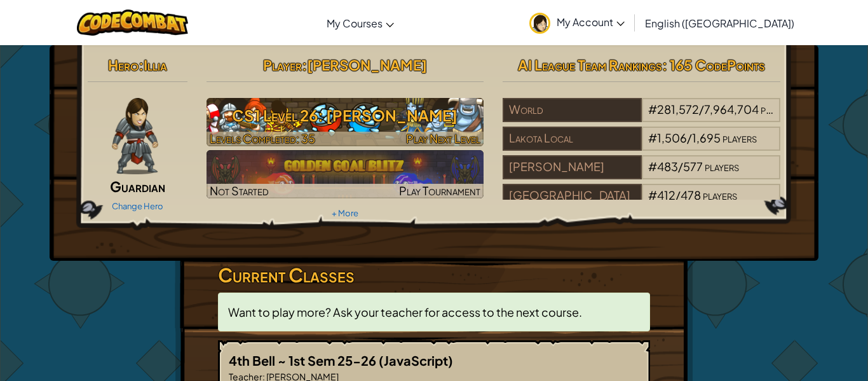 The height and width of the screenshot is (381, 868). I want to click on span: AI League Team Rankings, so click(590, 65).